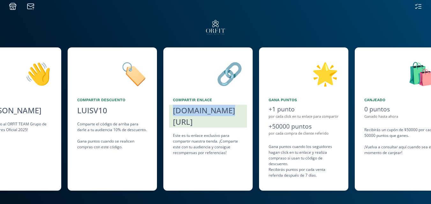  I want to click on img: kyzJ2SrC9jSW, so click(215, 27).